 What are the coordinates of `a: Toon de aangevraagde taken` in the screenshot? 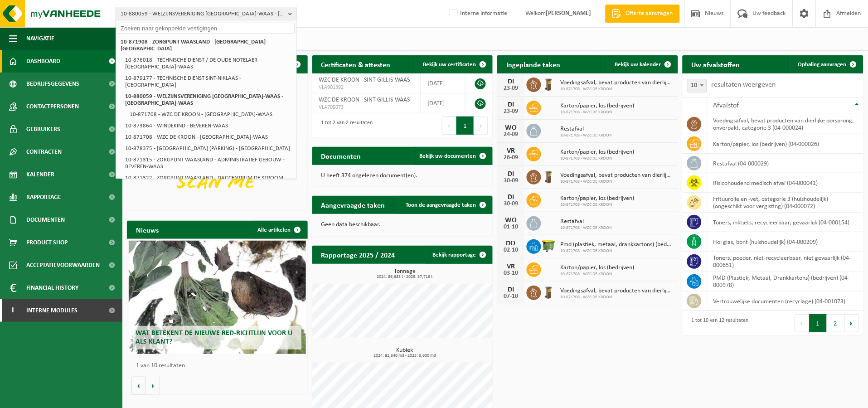 It's located at (445, 205).